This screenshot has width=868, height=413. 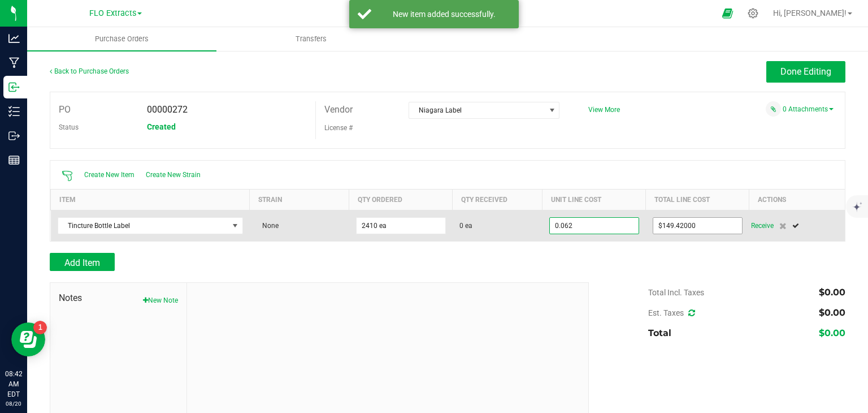 What do you see at coordinates (806, 71) in the screenshot?
I see `span: Done Editing` at bounding box center [806, 71].